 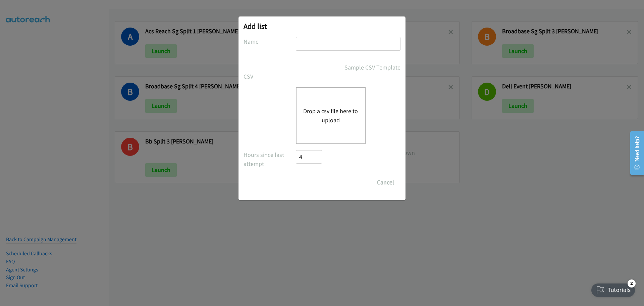 I want to click on label: CSV, so click(x=270, y=76).